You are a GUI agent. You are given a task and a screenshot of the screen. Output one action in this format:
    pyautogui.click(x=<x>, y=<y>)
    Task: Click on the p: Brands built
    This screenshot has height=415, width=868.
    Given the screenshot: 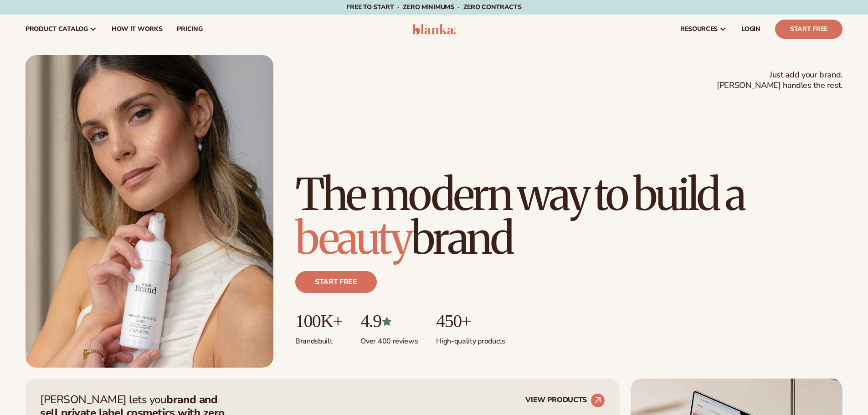 What is the action you would take?
    pyautogui.click(x=319, y=339)
    